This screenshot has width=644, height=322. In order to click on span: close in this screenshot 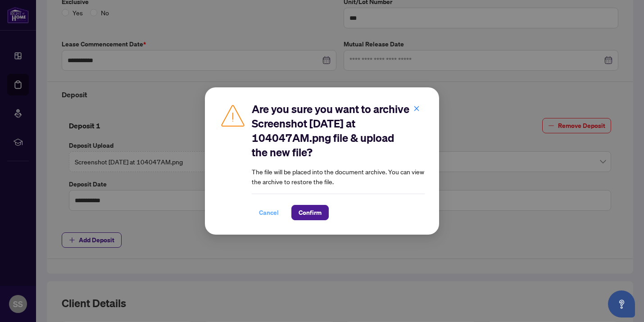, I will do `click(417, 109)`.